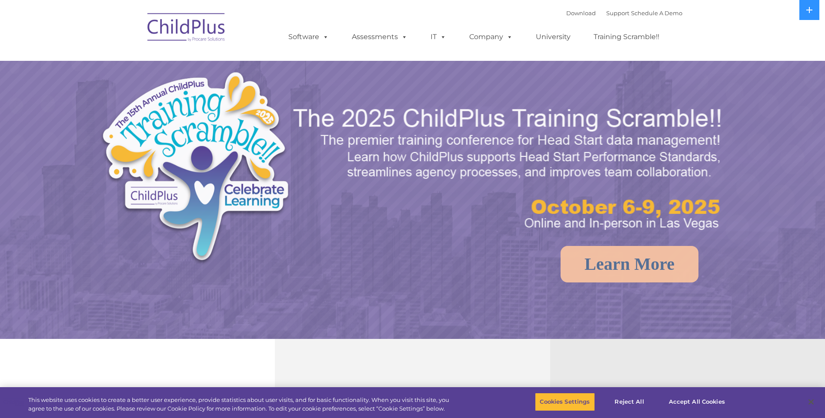 This screenshot has width=825, height=418. What do you see at coordinates (308, 37) in the screenshot?
I see `a: Software` at bounding box center [308, 37].